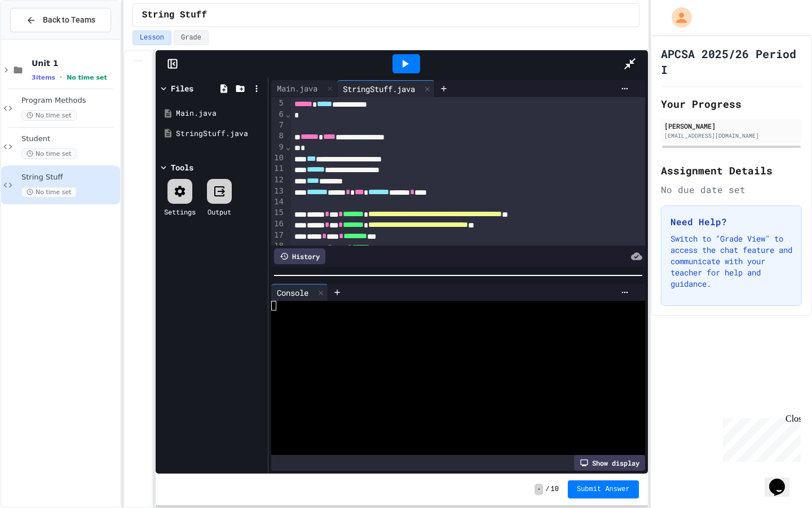 This screenshot has width=812, height=508. I want to click on div: No due date set, so click(732, 190).